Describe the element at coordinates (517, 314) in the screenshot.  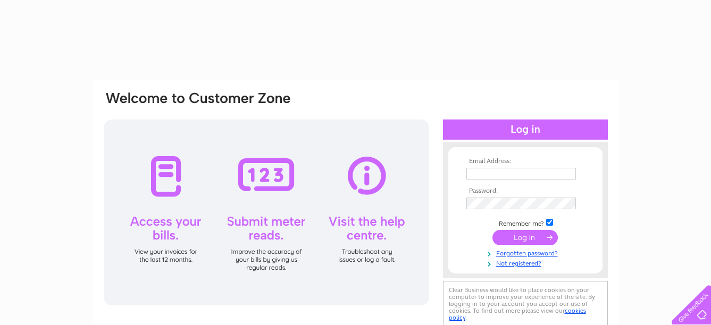
I see `a: cookies policy` at that location.